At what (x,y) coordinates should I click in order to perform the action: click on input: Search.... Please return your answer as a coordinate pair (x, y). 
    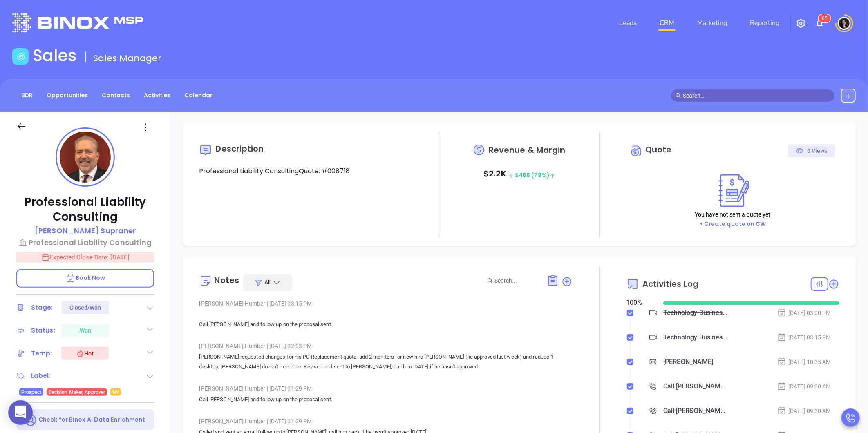
    Looking at the image, I should click on (516, 280).